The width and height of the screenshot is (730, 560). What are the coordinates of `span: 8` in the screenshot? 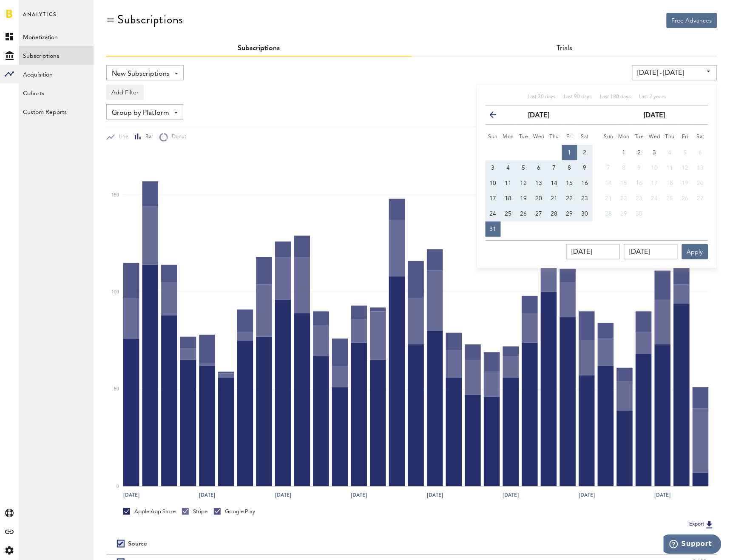 It's located at (570, 168).